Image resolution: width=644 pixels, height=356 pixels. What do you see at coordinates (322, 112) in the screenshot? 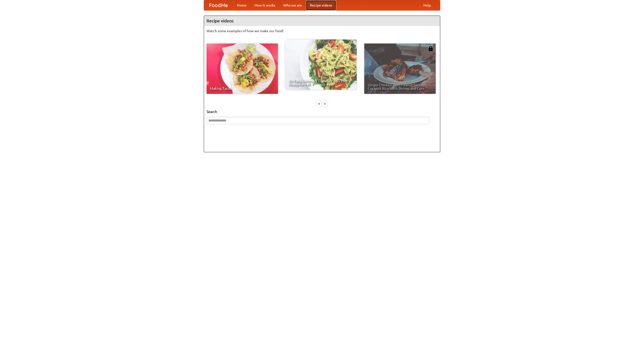
I see `h5: Search` at bounding box center [322, 112].